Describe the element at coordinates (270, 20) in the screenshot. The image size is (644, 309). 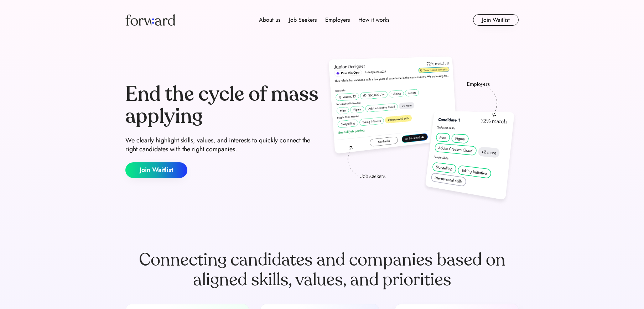
I see `div: About us` at that location.